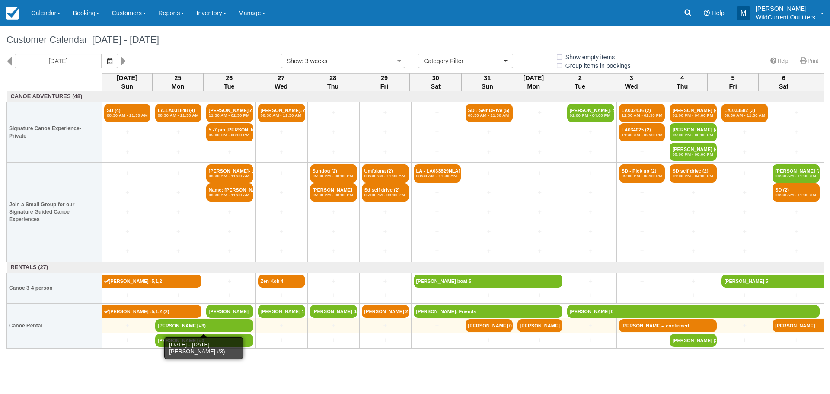 The width and height of the screenshot is (830, 394). I want to click on a: LA - LA033829NLAN (2)08:30 AM - 11:30 AM, so click(437, 173).